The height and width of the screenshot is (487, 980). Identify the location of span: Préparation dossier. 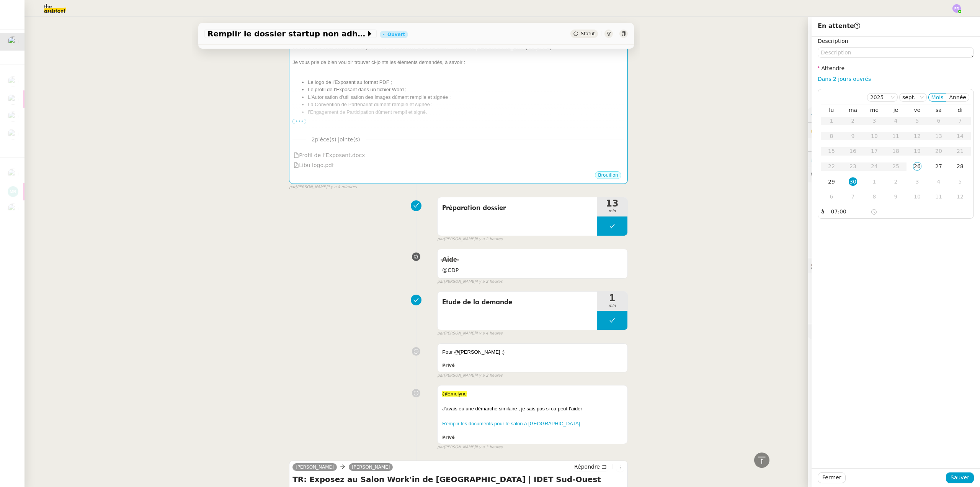
(518, 208).